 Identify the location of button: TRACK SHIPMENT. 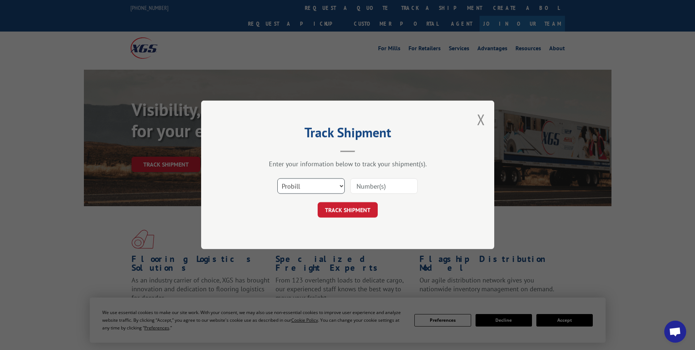
(348, 210).